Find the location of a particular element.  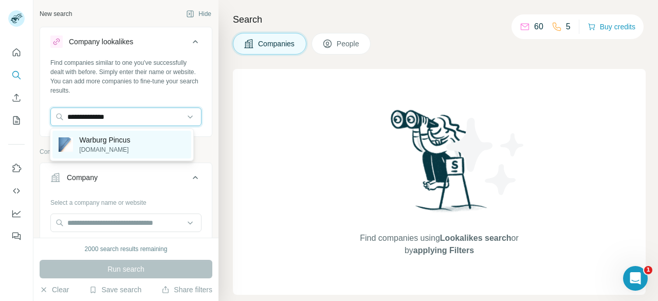

div: Select a company name or website is located at coordinates (126, 201).